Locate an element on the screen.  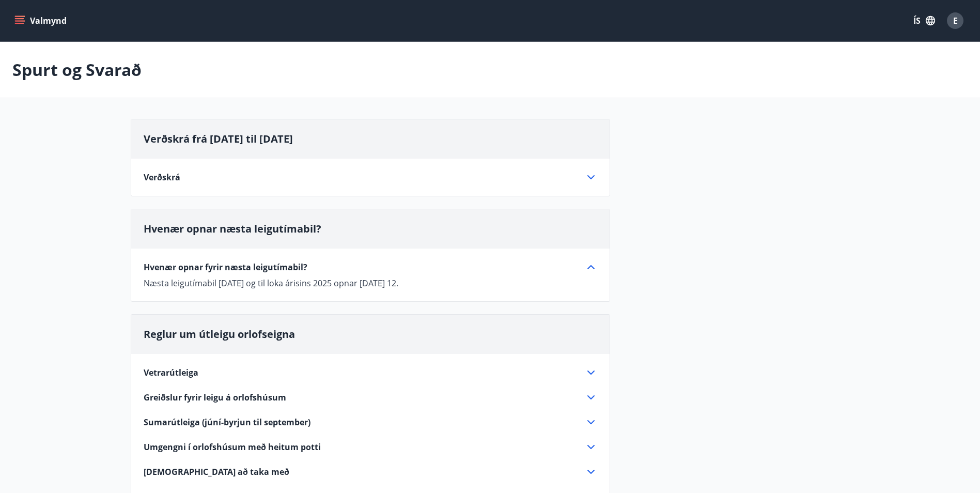
span: Verðskrá is located at coordinates (162, 177).